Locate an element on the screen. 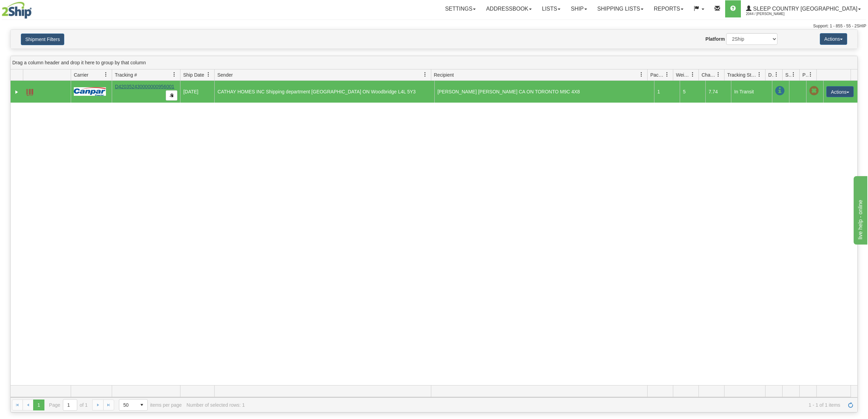 The image size is (868, 419). a: Refresh is located at coordinates (850, 405).